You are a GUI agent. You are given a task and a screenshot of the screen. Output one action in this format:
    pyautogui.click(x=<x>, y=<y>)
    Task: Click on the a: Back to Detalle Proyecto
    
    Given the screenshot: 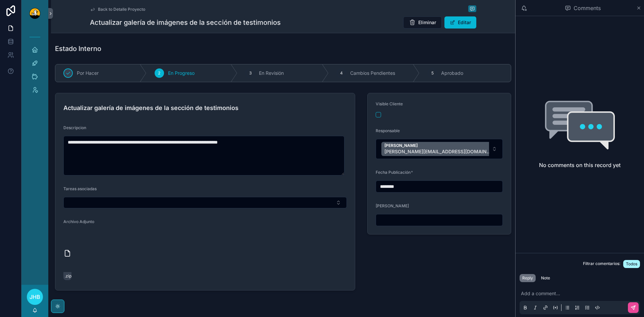 What is the action you would take?
    pyautogui.click(x=118, y=9)
    